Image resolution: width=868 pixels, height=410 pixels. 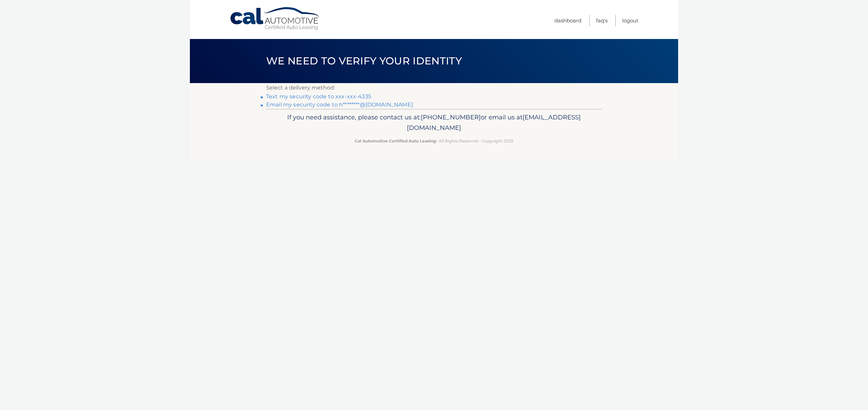 What do you see at coordinates (396, 141) in the screenshot?
I see `strong: Cal Automotive Certified Auto Leasing` at bounding box center [396, 141].